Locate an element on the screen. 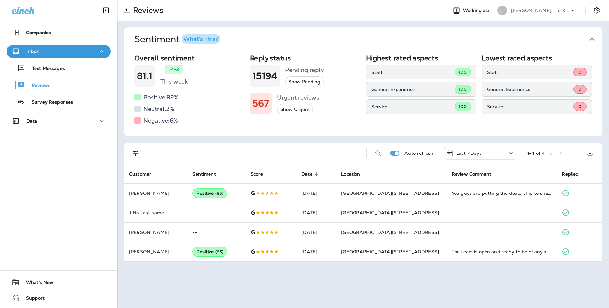 Image resolution: width=609 pixels, height=308 pixels. h2: Overall sentiment is located at coordinates (189, 58).